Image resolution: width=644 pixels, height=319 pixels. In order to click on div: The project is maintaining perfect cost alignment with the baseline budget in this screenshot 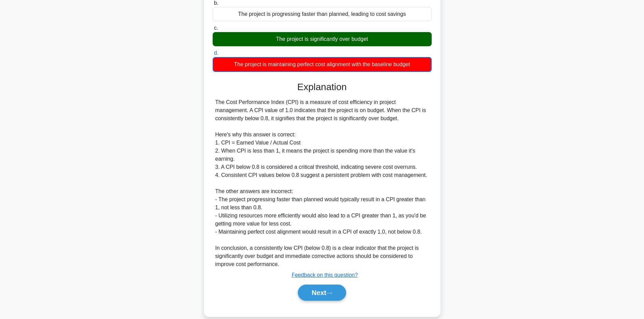, I will do `click(322, 65)`.